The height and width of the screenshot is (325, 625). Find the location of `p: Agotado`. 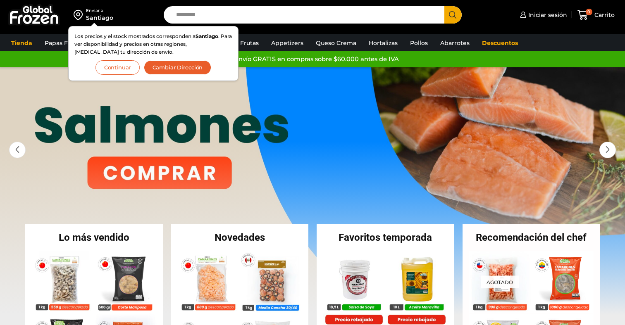

p: Agotado is located at coordinates (500, 282).